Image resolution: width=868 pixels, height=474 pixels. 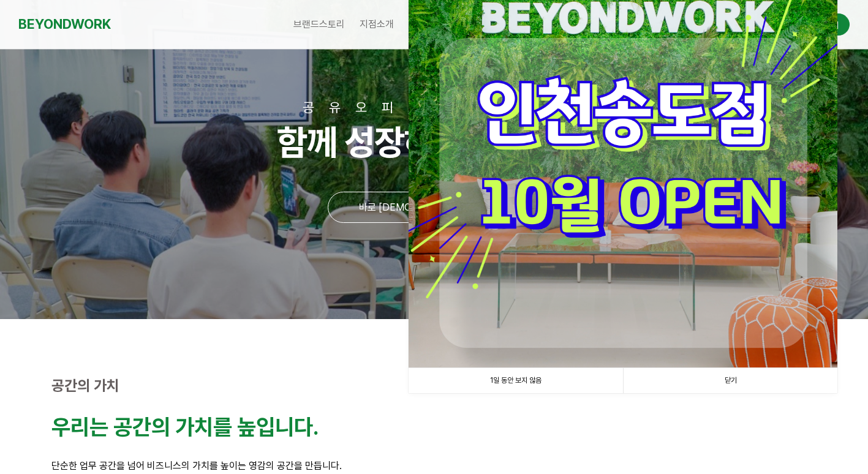 I want to click on span: 브랜드스토리, so click(x=319, y=24).